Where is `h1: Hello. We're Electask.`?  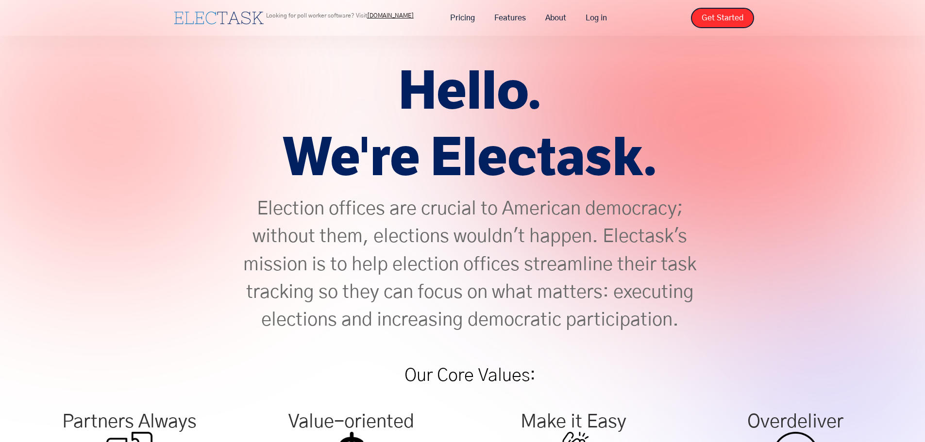
h1: Hello. We're Electask. is located at coordinates (470, 124).